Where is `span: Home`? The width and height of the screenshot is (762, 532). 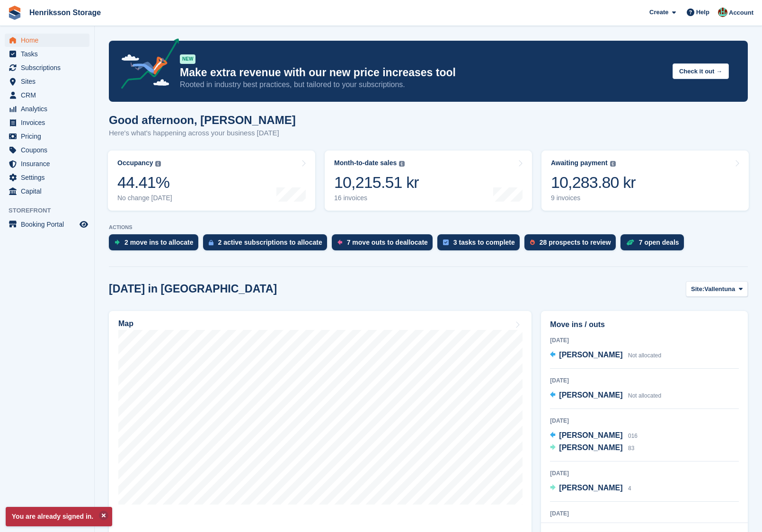 span: Home is located at coordinates (49, 40).